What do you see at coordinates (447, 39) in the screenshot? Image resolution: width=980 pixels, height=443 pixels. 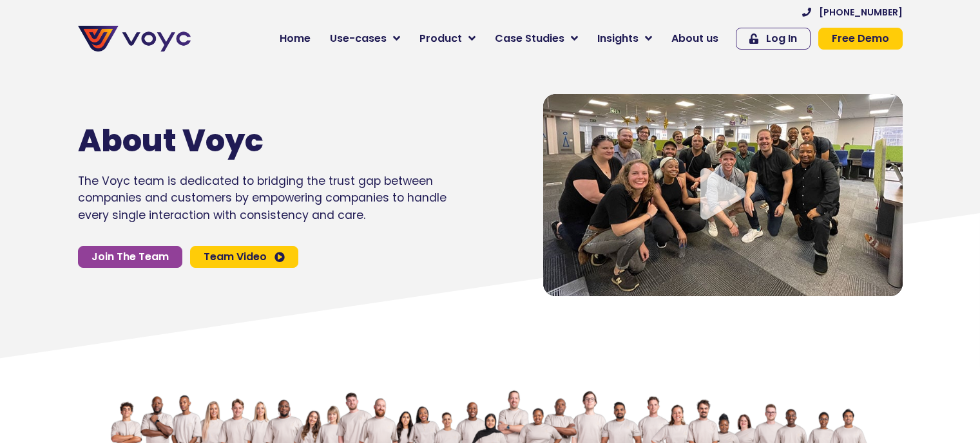 I see `a: Product` at bounding box center [447, 39].